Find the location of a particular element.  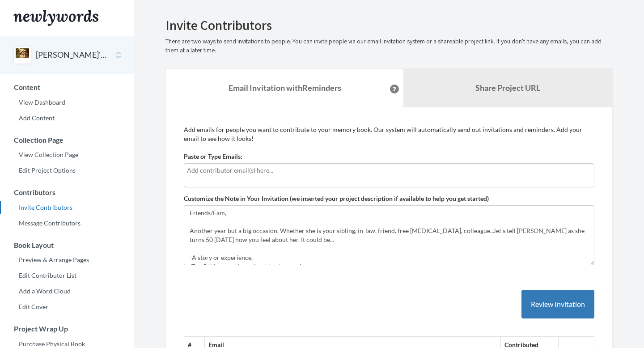

h3: Collection Page is located at coordinates (67, 140).